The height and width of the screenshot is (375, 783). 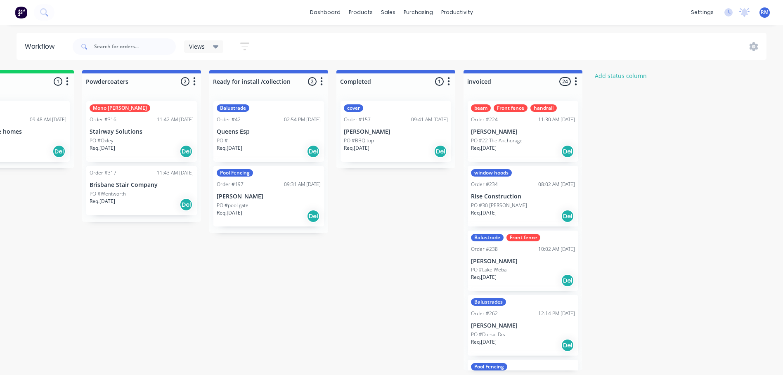 What do you see at coordinates (764, 12) in the screenshot?
I see `span: RM` at bounding box center [764, 12].